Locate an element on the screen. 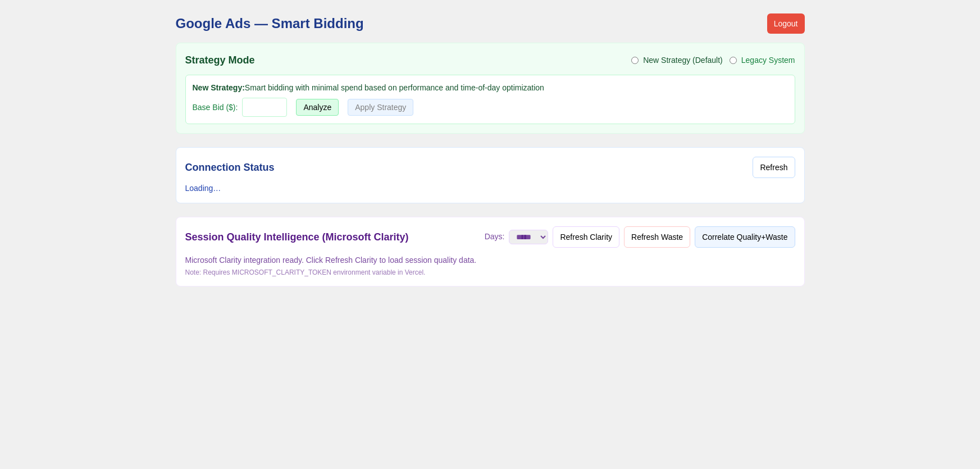 The height and width of the screenshot is (469, 980). button: Logout is located at coordinates (786, 24).